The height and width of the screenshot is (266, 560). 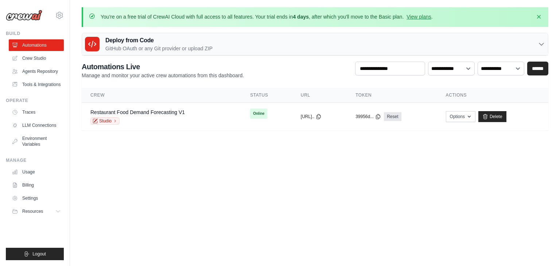 I want to click on th: Status, so click(x=266, y=95).